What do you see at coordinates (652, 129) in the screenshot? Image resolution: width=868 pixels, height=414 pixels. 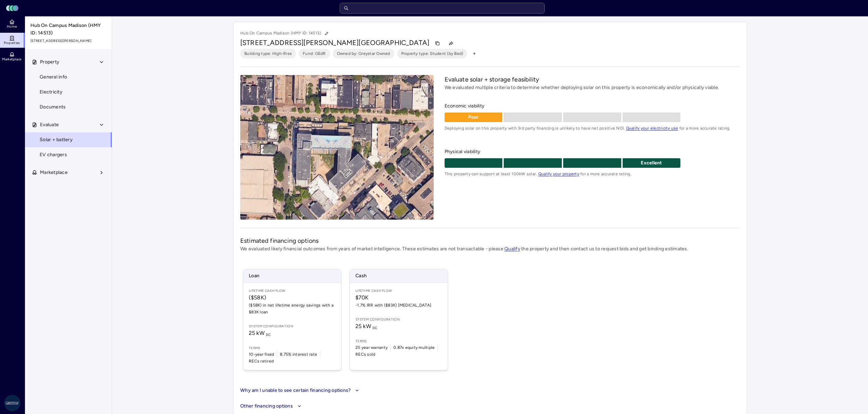 I see `span: Qualify your electricity use` at bounding box center [652, 129].